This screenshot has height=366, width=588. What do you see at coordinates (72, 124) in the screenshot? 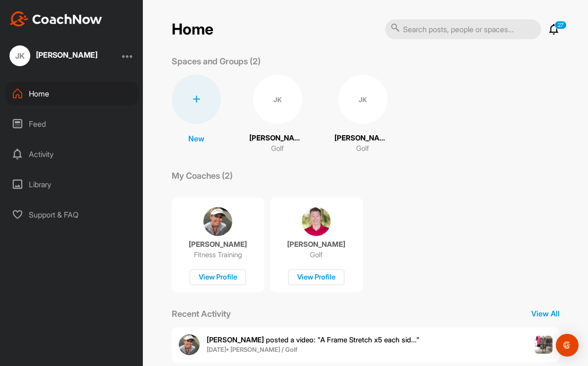
I see `div: Feed` at bounding box center [72, 124].